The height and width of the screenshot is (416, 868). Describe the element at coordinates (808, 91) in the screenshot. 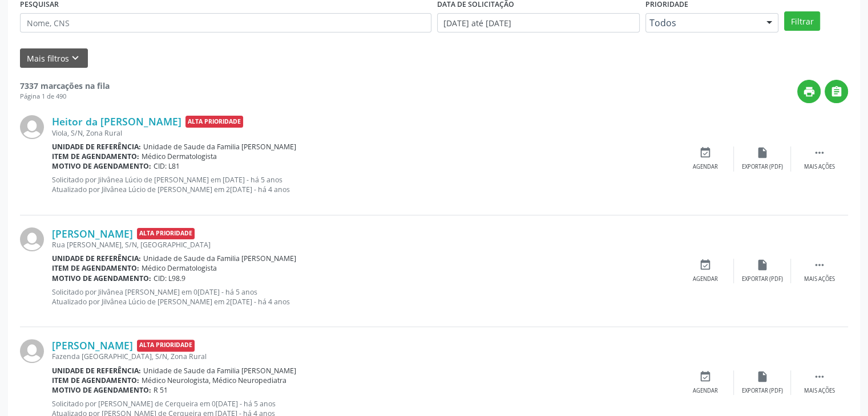

I see `button: print` at that location.